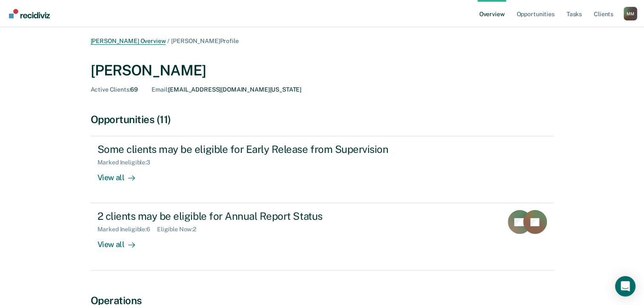 The width and height of the screenshot is (644, 305). Describe the element at coordinates (127, 230) in the screenshot. I see `div: Marked Ineligible : 6` at that location.